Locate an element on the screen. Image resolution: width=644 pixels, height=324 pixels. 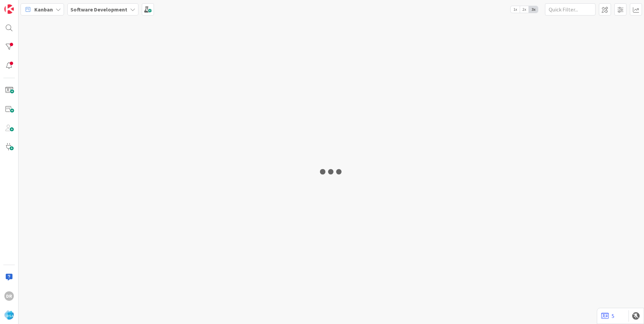
input: Quick Filter... is located at coordinates (570, 9).